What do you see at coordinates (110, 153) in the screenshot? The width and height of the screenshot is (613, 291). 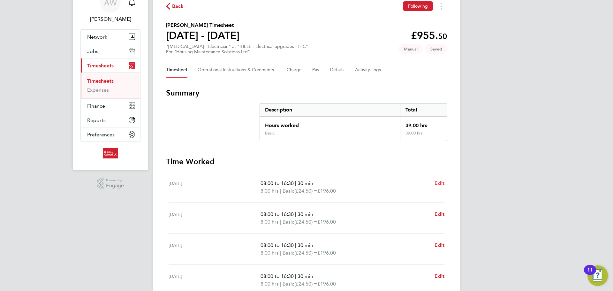 I see `a: Go to home page` at bounding box center [110, 153].